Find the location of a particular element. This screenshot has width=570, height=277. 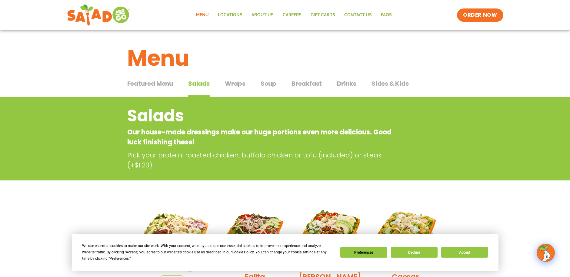

span: Cookie Policy is located at coordinates (243, 252).